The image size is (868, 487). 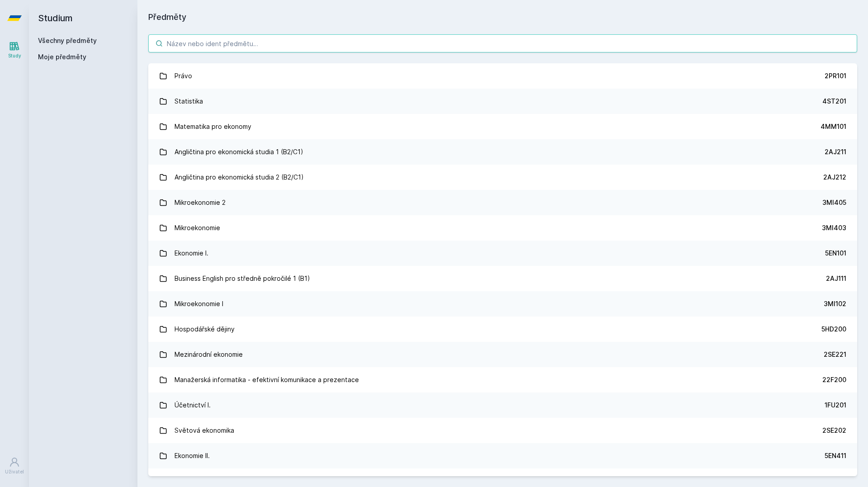 What do you see at coordinates (183, 76) in the screenshot?
I see `div: Právo` at bounding box center [183, 76].